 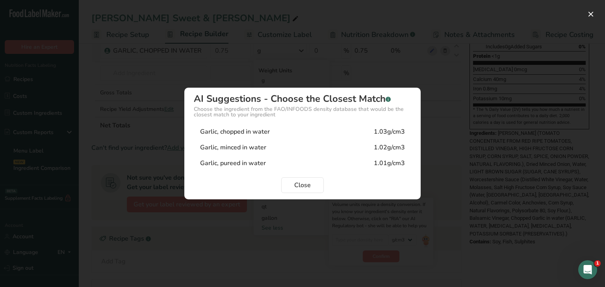 I want to click on div: 1.03g/cm3, so click(x=389, y=132).